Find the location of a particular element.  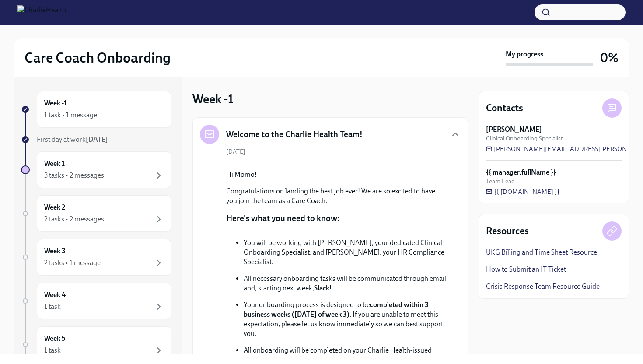

a: UKG Billing and Time Sheet Resource is located at coordinates (542, 252).